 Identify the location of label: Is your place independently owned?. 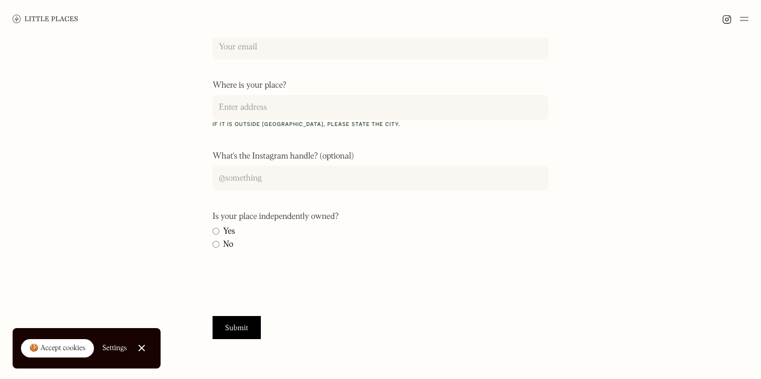
(381, 217).